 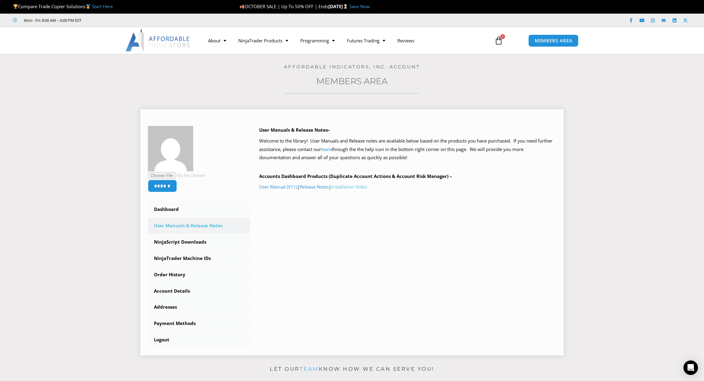 I want to click on a: 0, so click(x=498, y=41).